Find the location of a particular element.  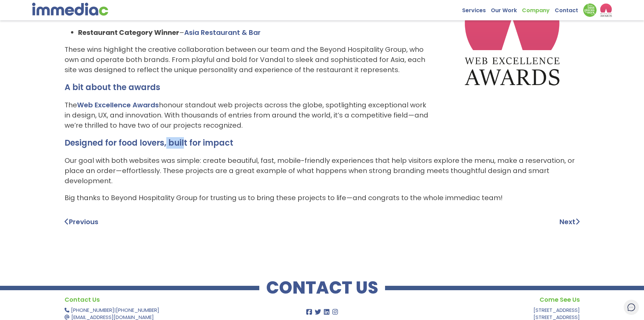

a: Our Work is located at coordinates (506, 9).